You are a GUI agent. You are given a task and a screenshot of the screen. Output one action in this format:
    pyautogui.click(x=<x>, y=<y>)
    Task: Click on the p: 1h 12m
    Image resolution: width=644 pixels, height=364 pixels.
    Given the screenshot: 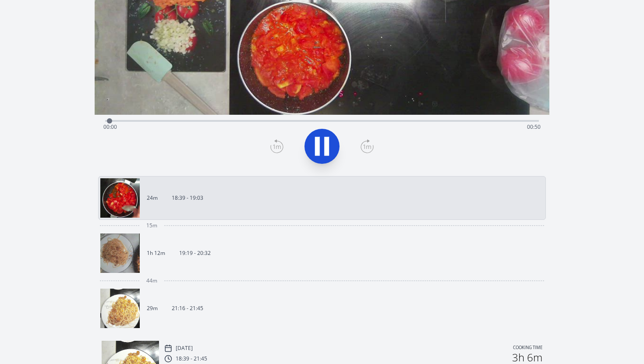 What is the action you would take?
    pyautogui.click(x=156, y=254)
    